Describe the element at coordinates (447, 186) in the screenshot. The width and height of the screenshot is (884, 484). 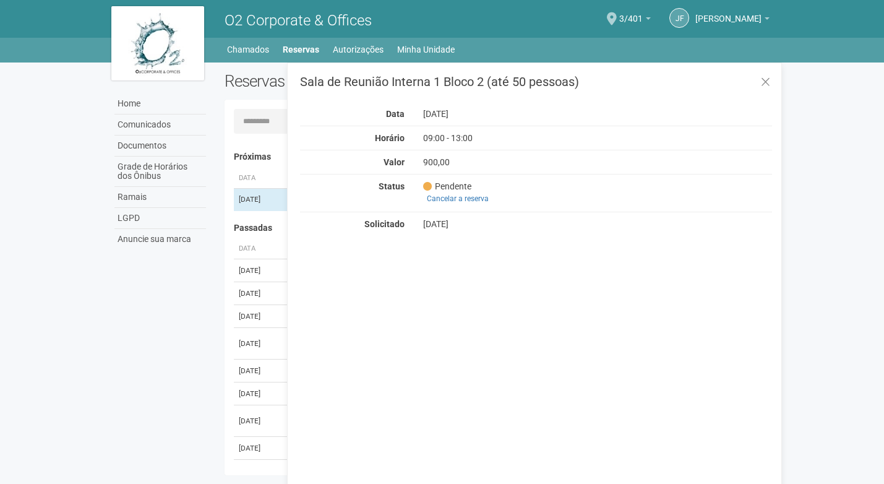
I see `span: Pendente` at that location.